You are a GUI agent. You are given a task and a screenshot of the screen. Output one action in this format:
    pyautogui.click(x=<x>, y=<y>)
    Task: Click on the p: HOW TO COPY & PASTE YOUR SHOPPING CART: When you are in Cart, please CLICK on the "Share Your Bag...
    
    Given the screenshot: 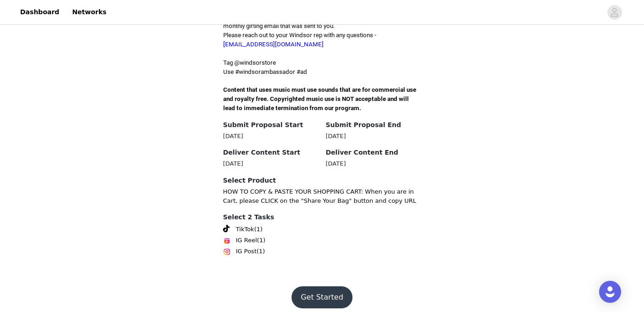 What is the action you would take?
    pyautogui.click(x=322, y=196)
    